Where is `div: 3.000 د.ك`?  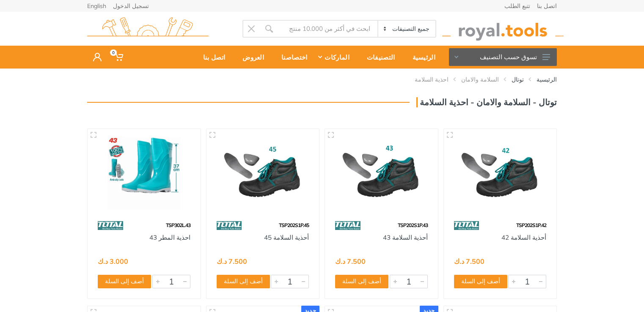 div: 3.000 د.ك is located at coordinates (113, 261).